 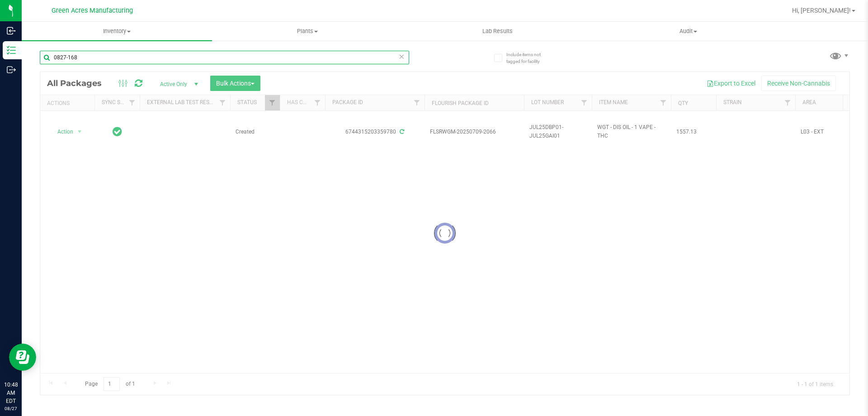 I want to click on span: Clear, so click(x=401, y=56).